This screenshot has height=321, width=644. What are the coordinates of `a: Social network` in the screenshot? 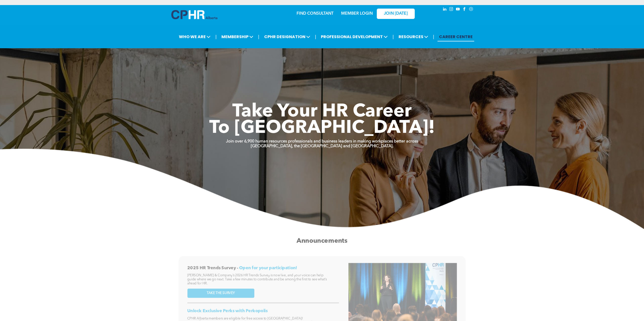 It's located at (471, 10).